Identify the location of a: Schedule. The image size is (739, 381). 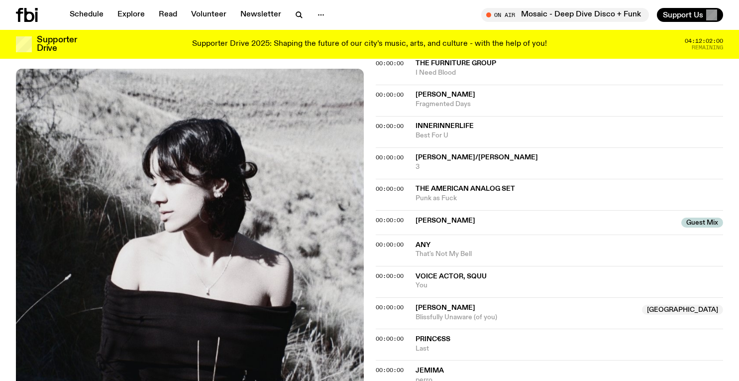
(87, 15).